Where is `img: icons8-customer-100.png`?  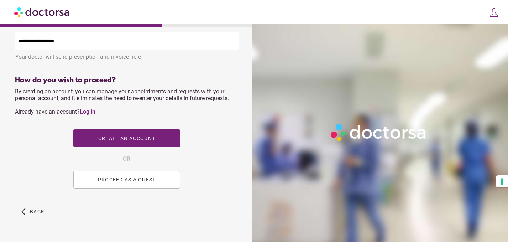 img: icons8-customer-100.png is located at coordinates (494, 12).